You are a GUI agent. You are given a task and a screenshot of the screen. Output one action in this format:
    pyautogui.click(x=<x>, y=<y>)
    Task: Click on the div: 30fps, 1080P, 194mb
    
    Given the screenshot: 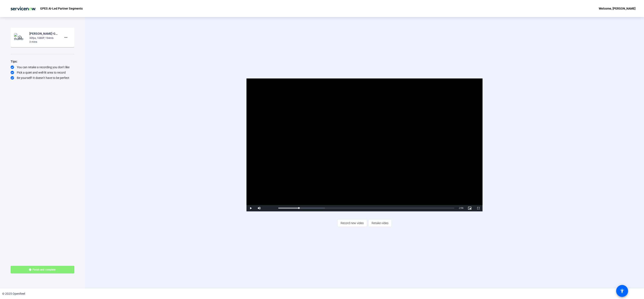 What is the action you would take?
    pyautogui.click(x=44, y=38)
    